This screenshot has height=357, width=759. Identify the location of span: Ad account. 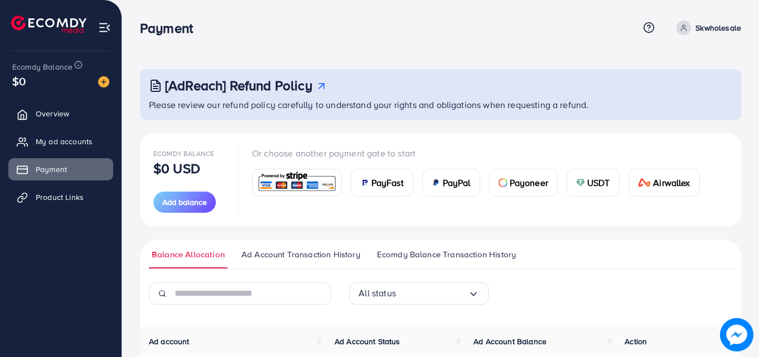
(169, 342).